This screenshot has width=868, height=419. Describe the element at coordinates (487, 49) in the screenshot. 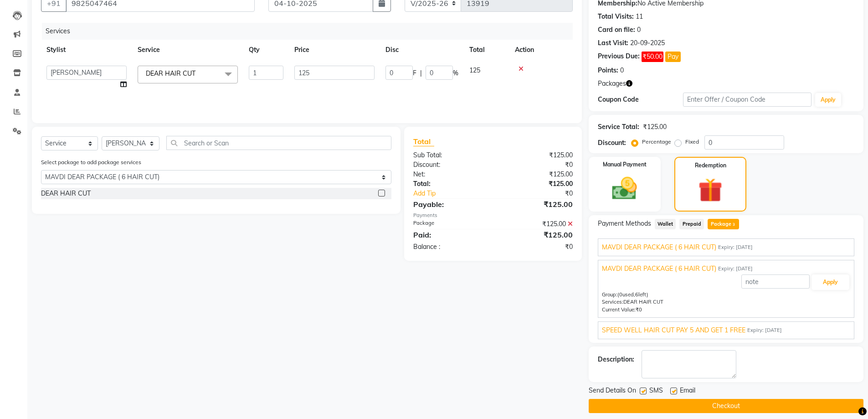

I see `th: Total` at that location.